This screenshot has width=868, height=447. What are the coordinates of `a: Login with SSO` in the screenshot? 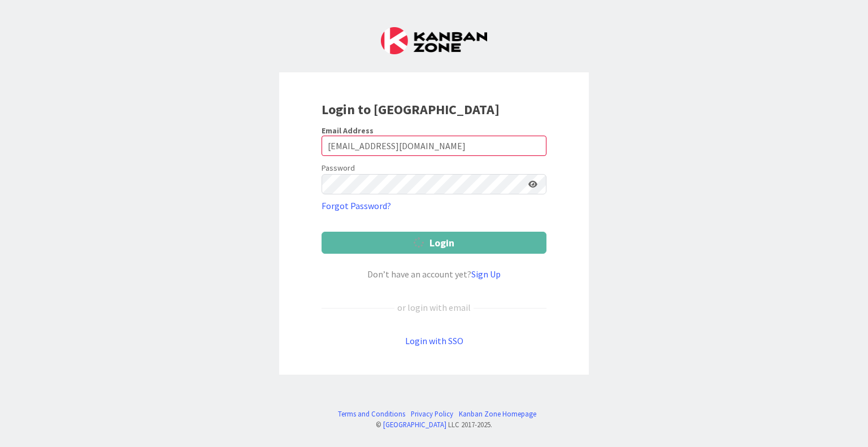 It's located at (434, 341).